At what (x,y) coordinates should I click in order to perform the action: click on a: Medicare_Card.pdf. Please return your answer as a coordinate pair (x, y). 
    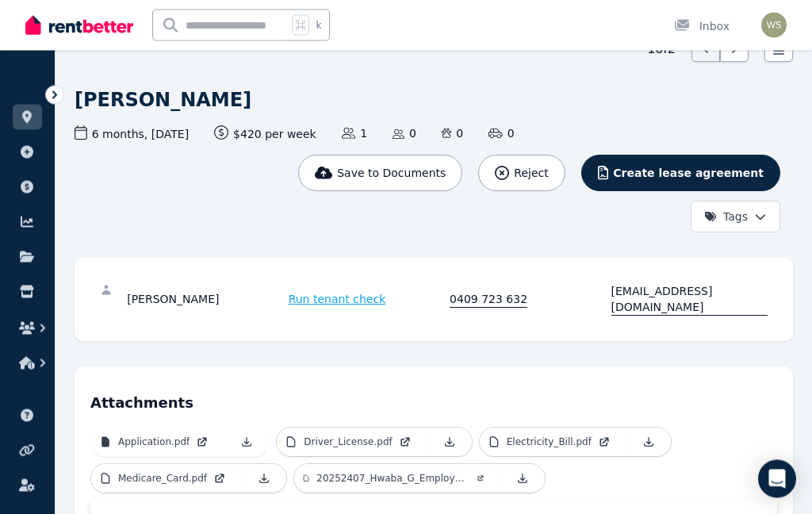
    Looking at the image, I should click on (166, 479).